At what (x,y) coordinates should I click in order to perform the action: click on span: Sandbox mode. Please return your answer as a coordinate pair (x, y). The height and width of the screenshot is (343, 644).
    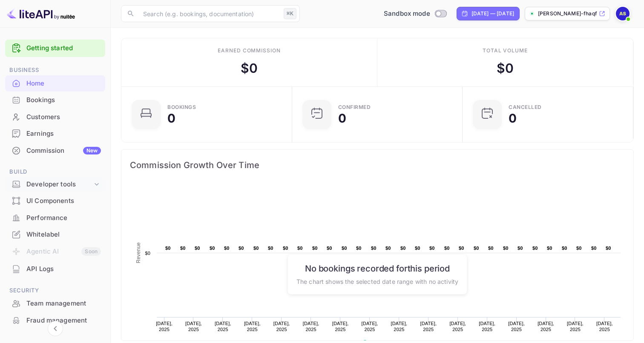
    Looking at the image, I should click on (407, 14).